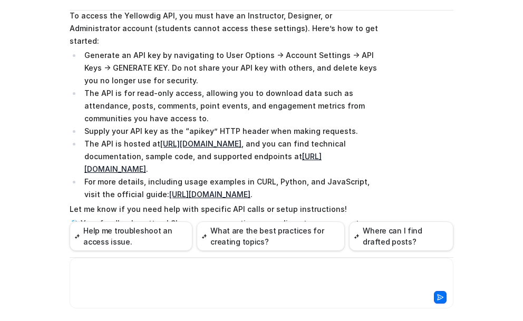 The width and height of the screenshot is (523, 321). What do you see at coordinates (224, 209) in the screenshot?
I see `p: Let me know if you need help with specific API calls or setup instructions!` at bounding box center [224, 209].